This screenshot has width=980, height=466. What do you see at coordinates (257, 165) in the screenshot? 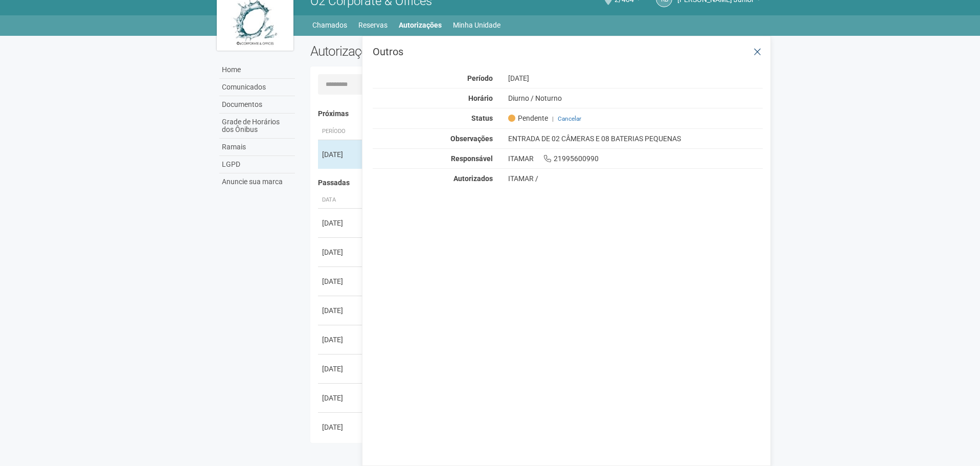
I see `a: LGPD` at bounding box center [257, 165].